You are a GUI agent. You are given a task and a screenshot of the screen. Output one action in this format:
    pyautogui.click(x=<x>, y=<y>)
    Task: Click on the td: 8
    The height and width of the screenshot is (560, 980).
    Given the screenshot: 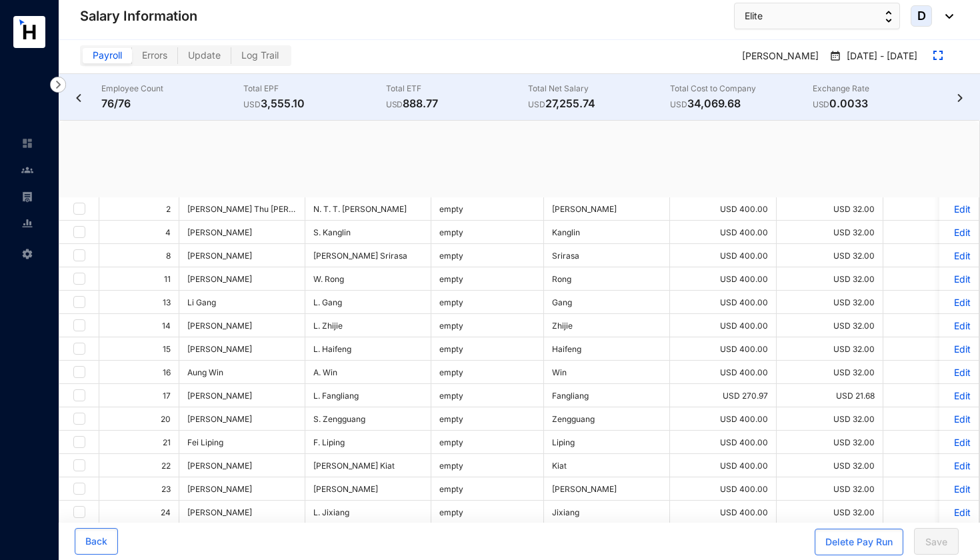 What is the action you would take?
    pyautogui.click(x=139, y=255)
    